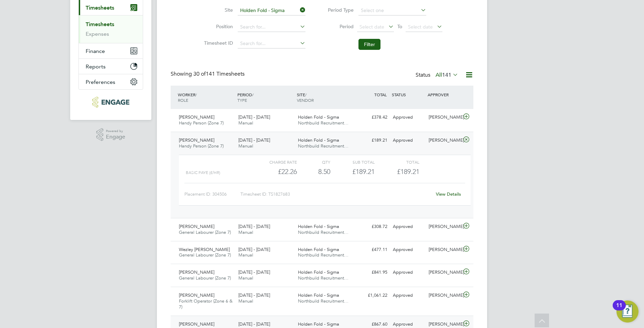 The width and height of the screenshot is (644, 328). Describe the element at coordinates (619, 309) in the screenshot. I see `div: 11` at that location.